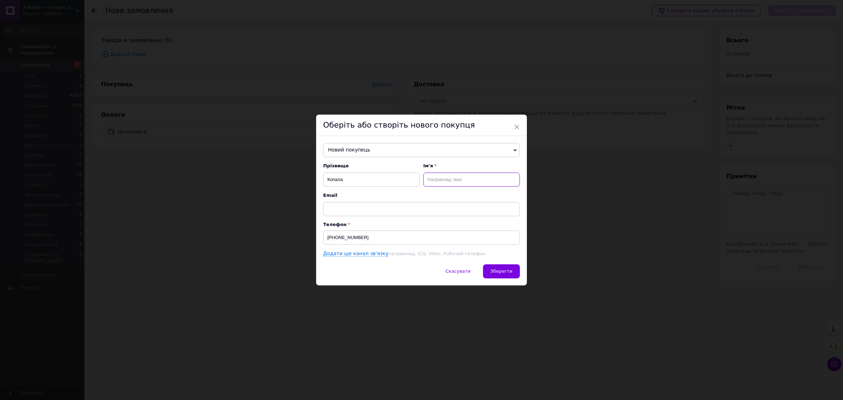  Describe the element at coordinates (472, 166) in the screenshot. I see `span: Ім'я` at that location.